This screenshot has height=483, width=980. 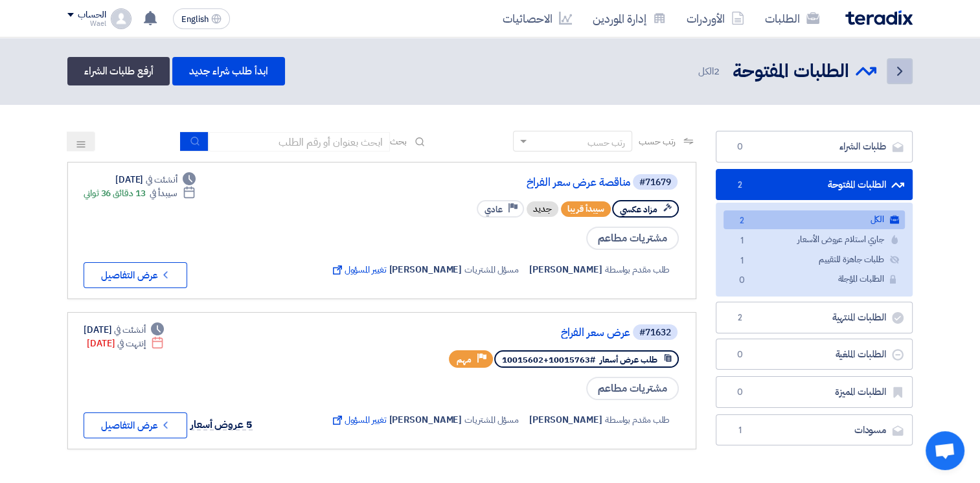 I want to click on a: جاري استلام عروض الأسعار, so click(x=814, y=240).